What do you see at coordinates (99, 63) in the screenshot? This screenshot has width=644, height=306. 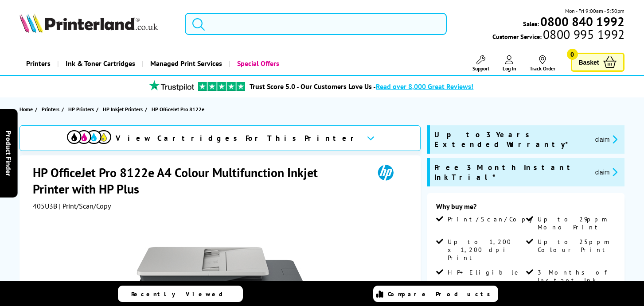 I see `a: Ink & Toner Cartridges` at bounding box center [99, 63].